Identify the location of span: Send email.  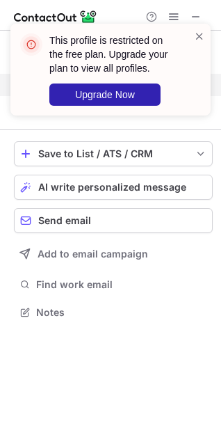
(65, 220).